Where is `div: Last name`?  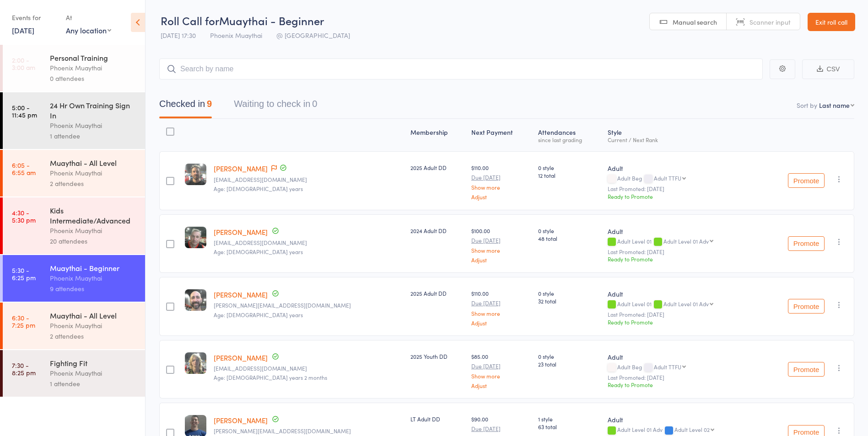 div: Last name is located at coordinates (834, 105).